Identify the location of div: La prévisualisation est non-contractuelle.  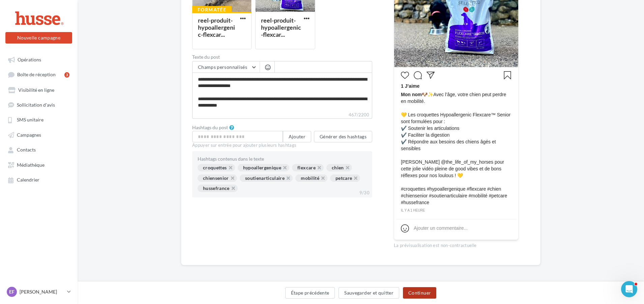
(456, 244).